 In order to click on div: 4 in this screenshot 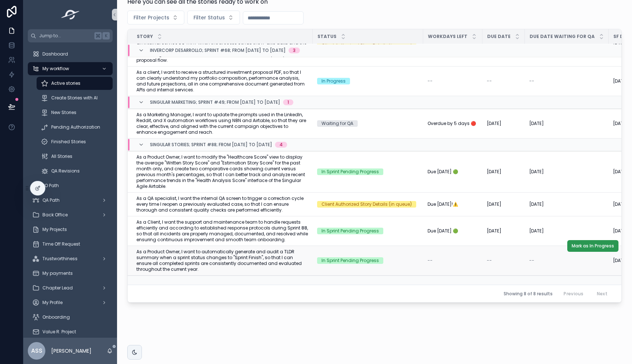, I will do `click(281, 145)`.